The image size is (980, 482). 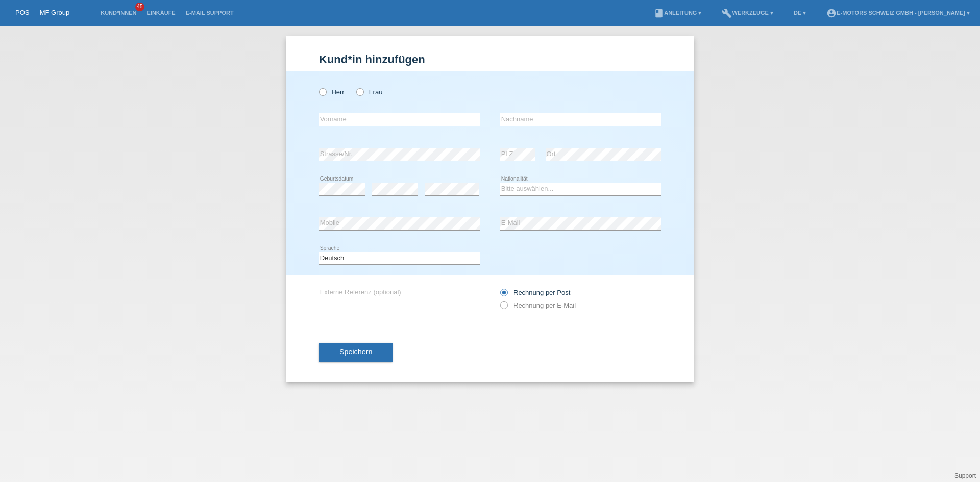 What do you see at coordinates (359, 91) in the screenshot?
I see `input: Frau` at bounding box center [359, 91].